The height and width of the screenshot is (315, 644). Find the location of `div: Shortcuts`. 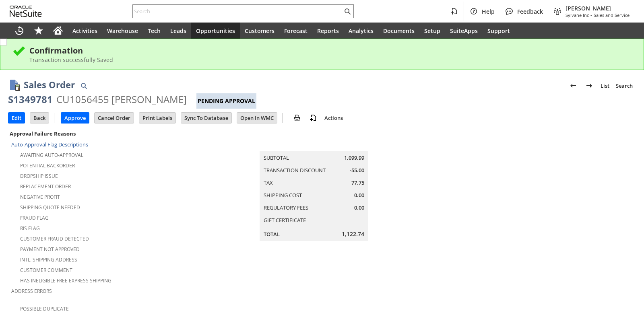

div: Shortcuts is located at coordinates (38, 30).